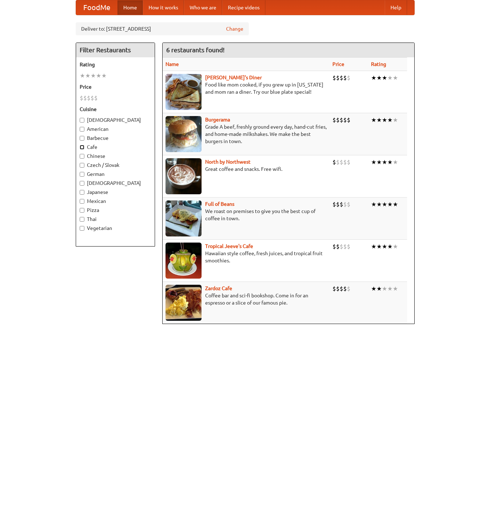  Describe the element at coordinates (82, 210) in the screenshot. I see `input: Pizza` at that location.